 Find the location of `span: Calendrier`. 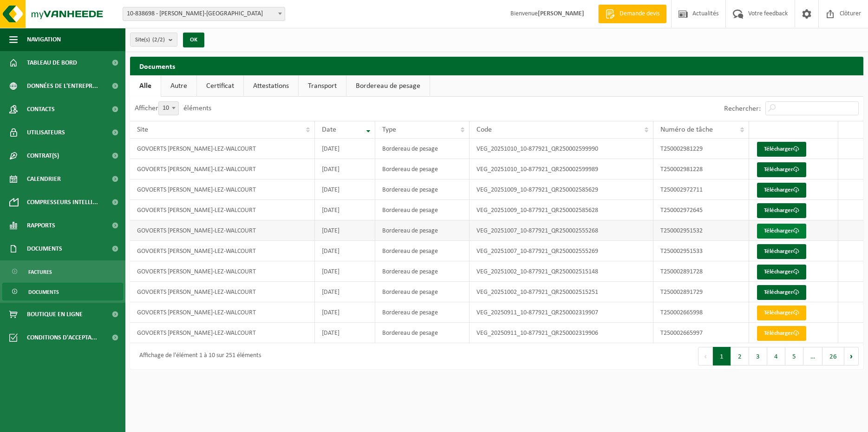

span: Calendrier is located at coordinates (44, 179).